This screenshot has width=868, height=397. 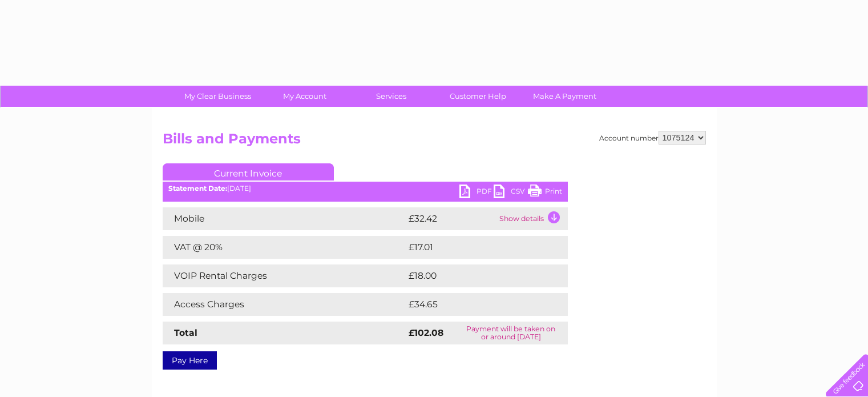 I want to click on b: Statement Date:, so click(x=198, y=188).